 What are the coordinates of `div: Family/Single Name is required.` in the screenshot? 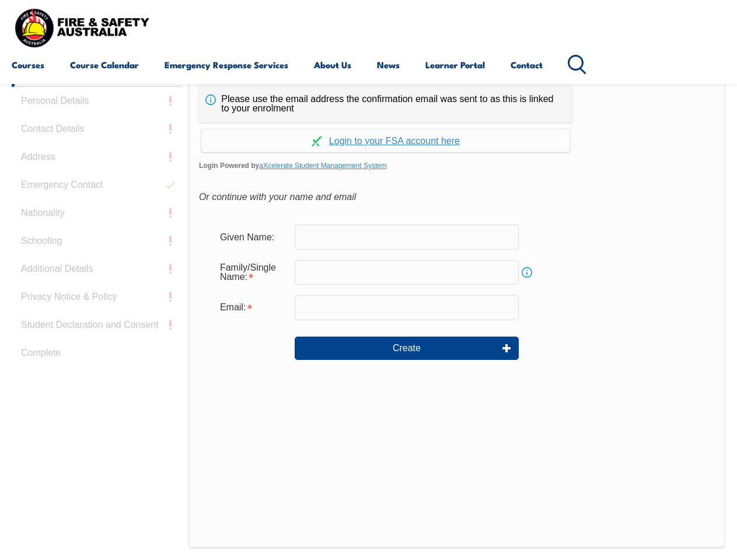 It's located at (252, 272).